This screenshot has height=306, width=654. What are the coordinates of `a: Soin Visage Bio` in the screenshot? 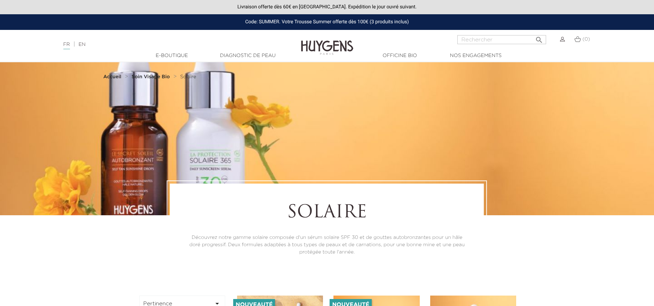 It's located at (151, 77).